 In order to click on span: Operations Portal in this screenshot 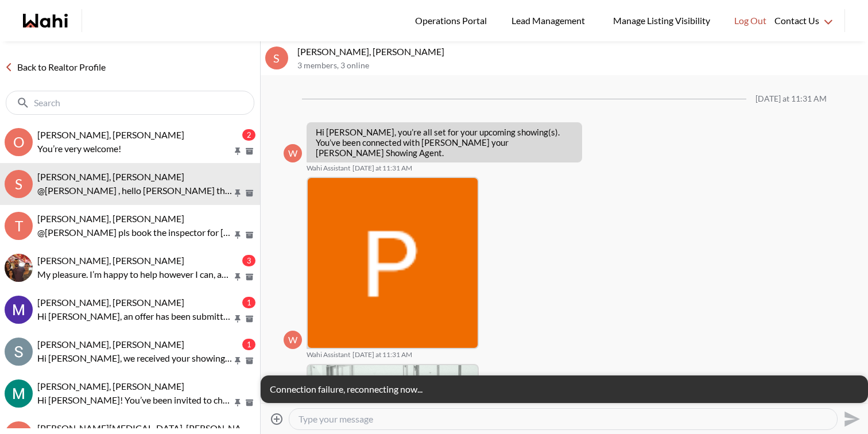, I will do `click(453, 21)`.